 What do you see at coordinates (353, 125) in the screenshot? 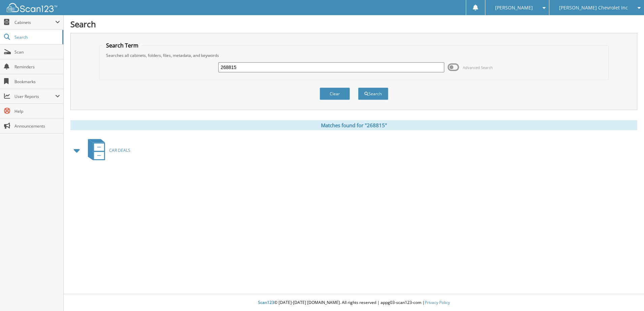
I see `div: Matches found for "268815"` at bounding box center [353, 125].